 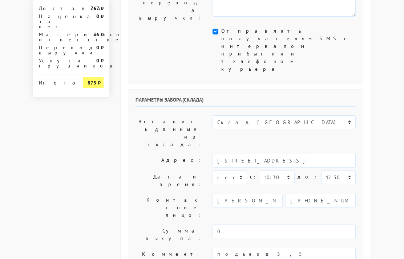 I want to click on div: Итого, so click(x=55, y=81).